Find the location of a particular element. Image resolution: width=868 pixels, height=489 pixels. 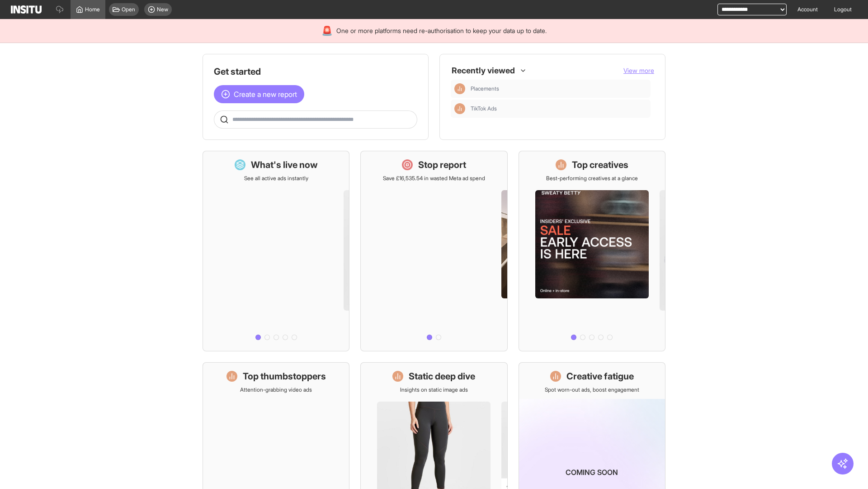

span: Create a new report is located at coordinates (265, 94).